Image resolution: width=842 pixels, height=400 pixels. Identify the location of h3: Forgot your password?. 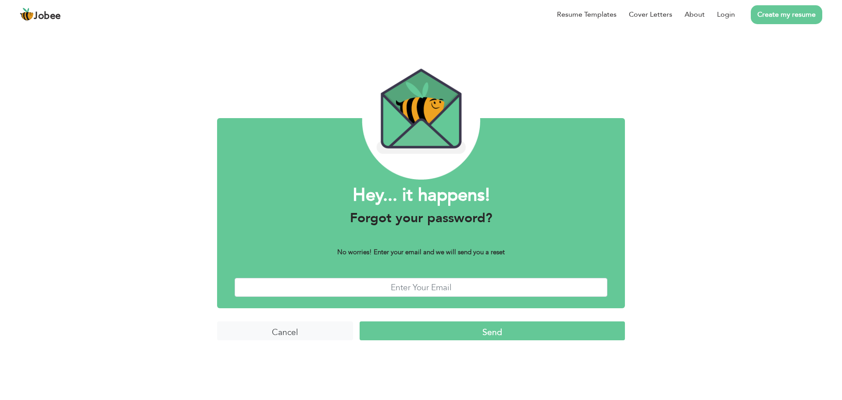
(421, 218).